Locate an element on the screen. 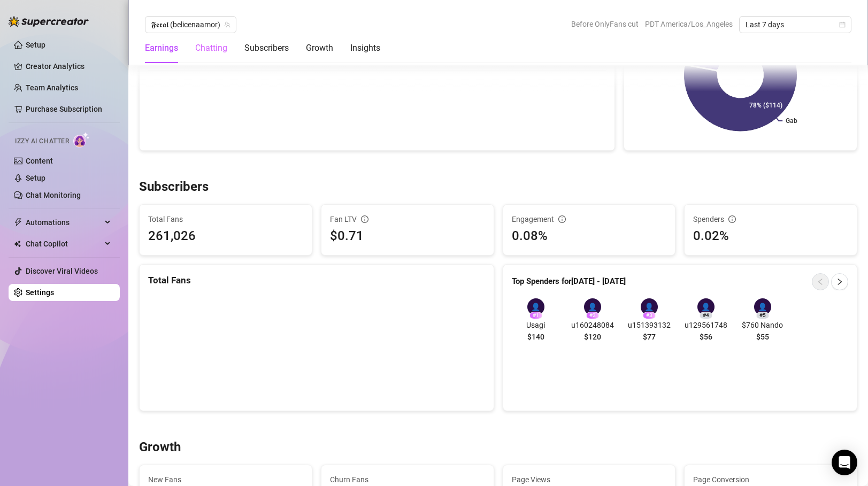 This screenshot has width=868, height=486. span: Total Fans is located at coordinates (226, 219).